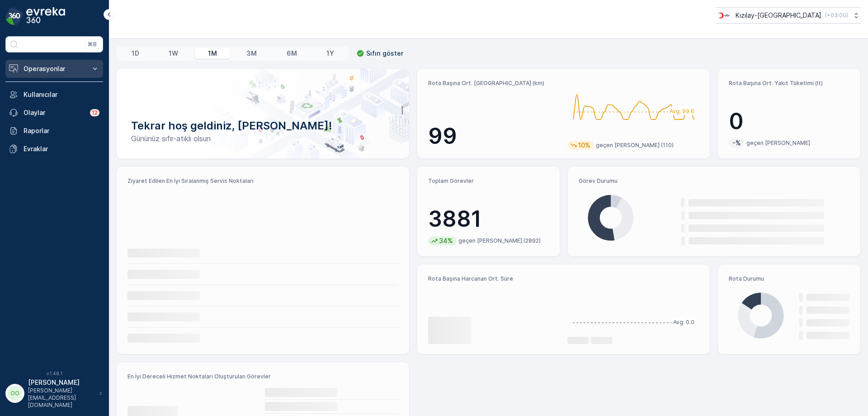  What do you see at coordinates (262, 376) in the screenshot?
I see `p: En İyi Dereceli Hizmet Noktaları Oluşturulan Görevler` at bounding box center [262, 376].